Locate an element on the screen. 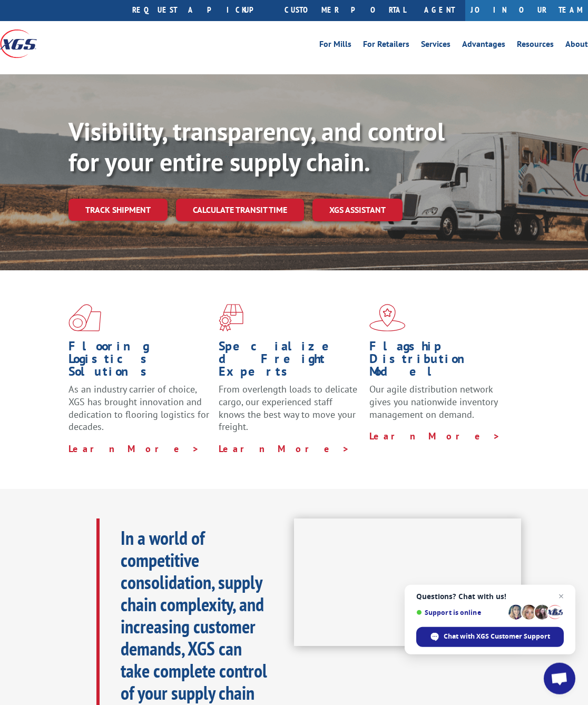  p: From overlength loads to delicate cargo, our experienced staff knows the best way to move your fr... is located at coordinates (290, 413).